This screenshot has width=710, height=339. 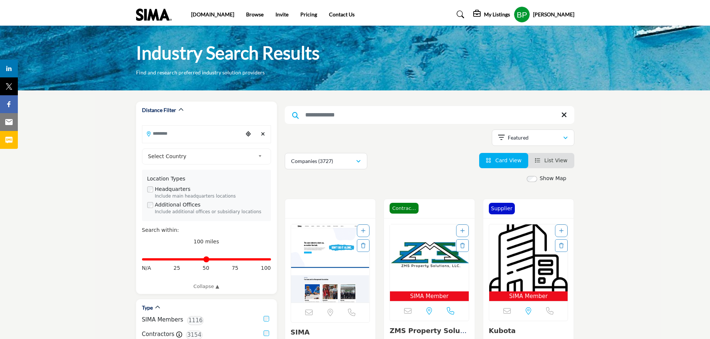 I want to click on p: Find and research preferred industry solution providers, so click(x=200, y=72).